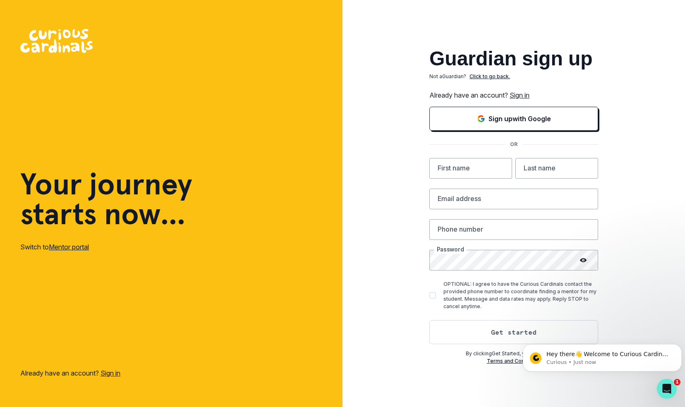 The image size is (685, 407). I want to click on p: OR, so click(514, 144).